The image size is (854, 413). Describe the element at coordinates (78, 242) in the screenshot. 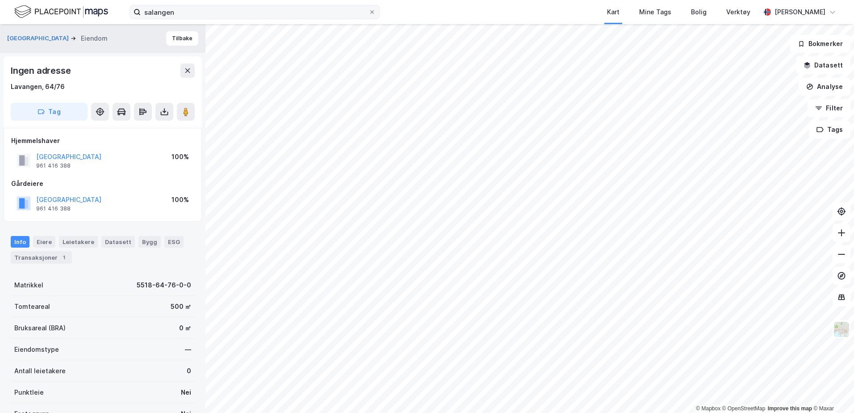

I see `div: Leietakere` at that location.